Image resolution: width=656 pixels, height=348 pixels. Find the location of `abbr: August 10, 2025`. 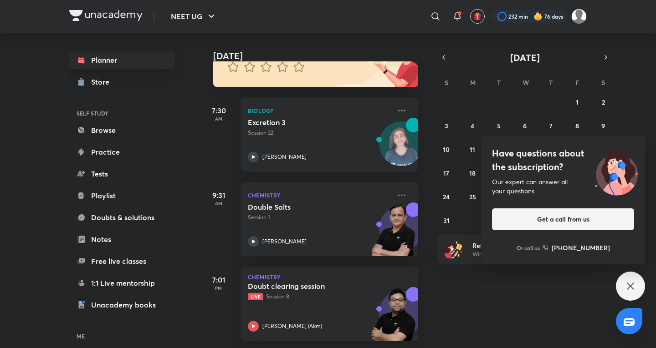

abbr: August 10, 2025 is located at coordinates (446, 149).